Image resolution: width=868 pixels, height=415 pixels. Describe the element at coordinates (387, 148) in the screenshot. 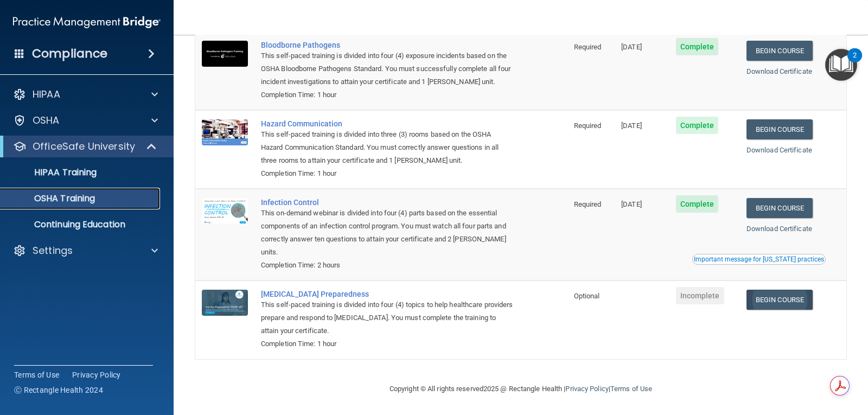

I see `div: This self-paced training is divided into three (3) rooms based on the OSHA Hazard Communication S...` at that location.